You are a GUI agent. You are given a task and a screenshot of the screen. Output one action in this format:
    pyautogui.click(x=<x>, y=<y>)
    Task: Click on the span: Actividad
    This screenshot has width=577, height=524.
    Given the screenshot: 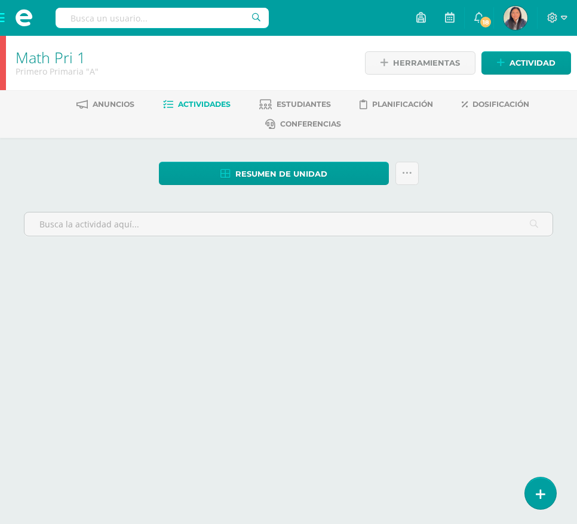 What is the action you would take?
    pyautogui.click(x=532, y=63)
    